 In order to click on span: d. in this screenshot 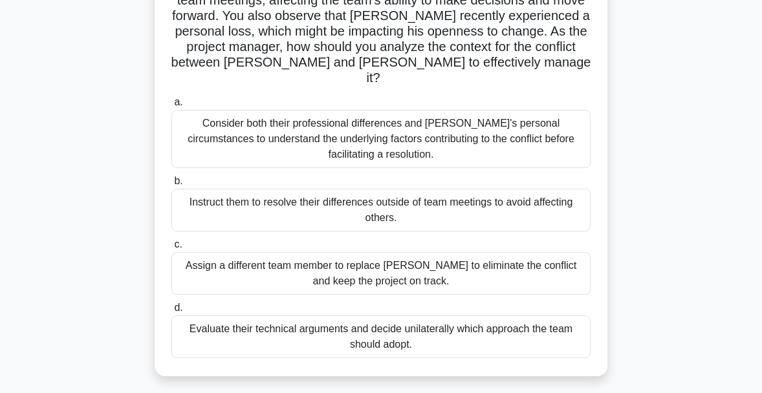, I will do `click(178, 307)`.